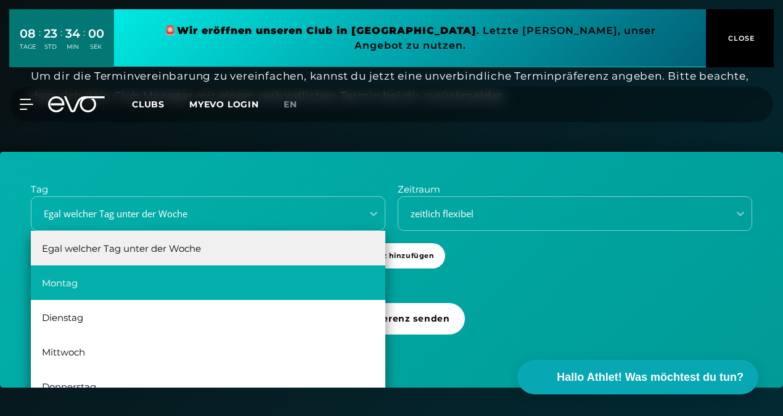 This screenshot has height=416, width=783. Describe the element at coordinates (392, 266) in the screenshot. I see `a: +Präferenz hinzufügen` at that location.